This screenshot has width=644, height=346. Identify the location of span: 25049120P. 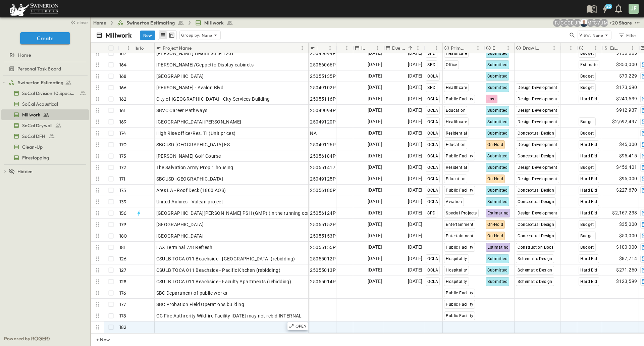
(323, 122).